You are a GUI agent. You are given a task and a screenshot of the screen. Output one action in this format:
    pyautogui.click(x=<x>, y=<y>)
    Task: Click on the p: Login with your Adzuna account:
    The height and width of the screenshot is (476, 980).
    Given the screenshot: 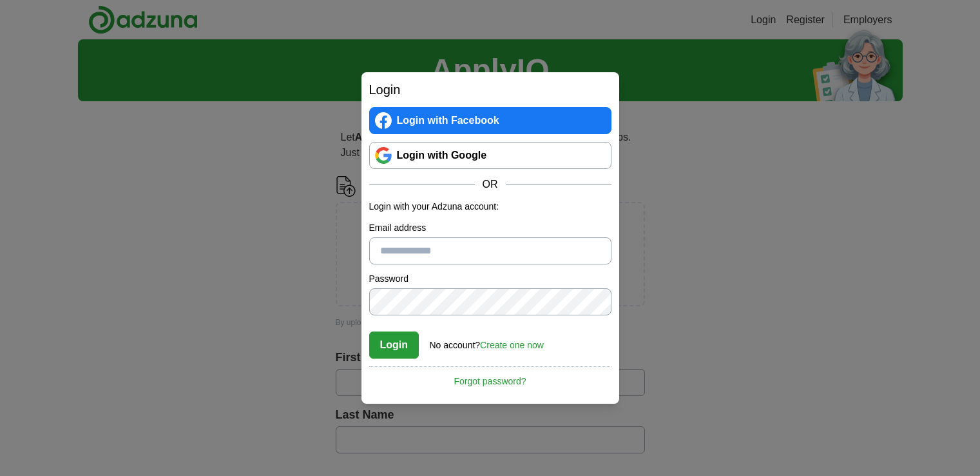 What is the action you would take?
    pyautogui.click(x=490, y=206)
    